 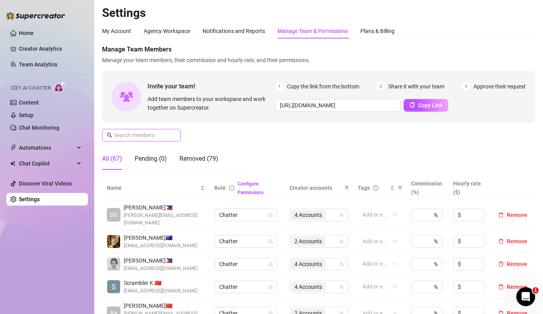 What do you see at coordinates (112, 159) in the screenshot?
I see `div: All (67)` at bounding box center [112, 159].